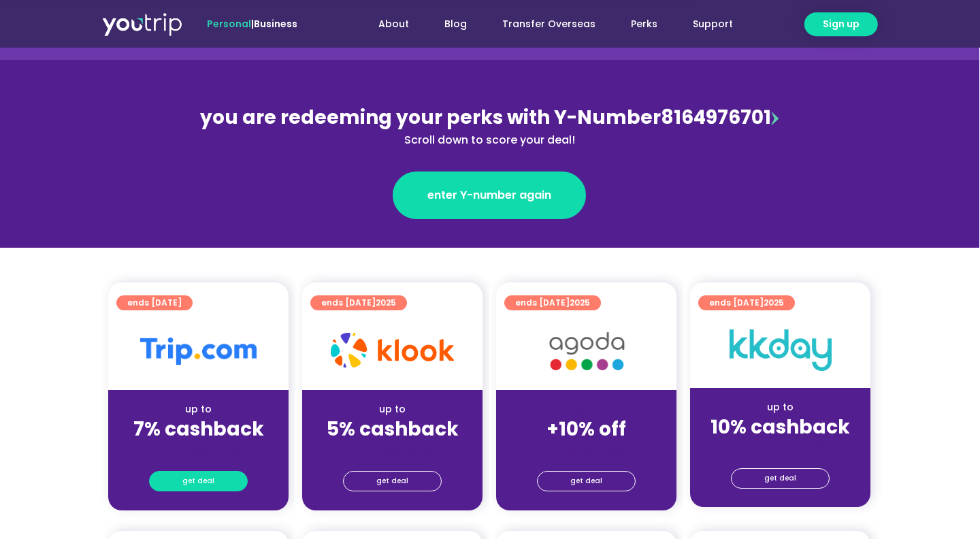  What do you see at coordinates (586, 409) in the screenshot?
I see `span: up to` at bounding box center [586, 409].